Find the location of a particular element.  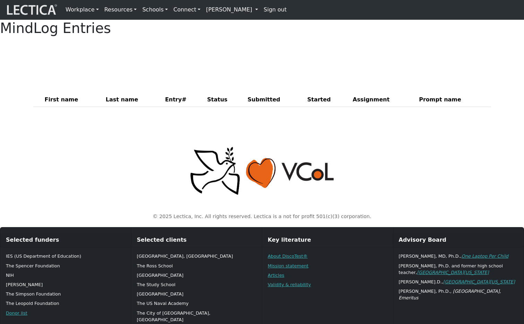

p: IES (US Department of Education) is located at coordinates (66, 256).